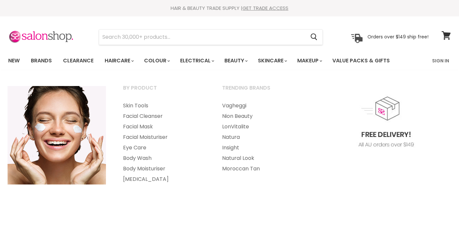  I want to click on a: Clearance, so click(78, 61).